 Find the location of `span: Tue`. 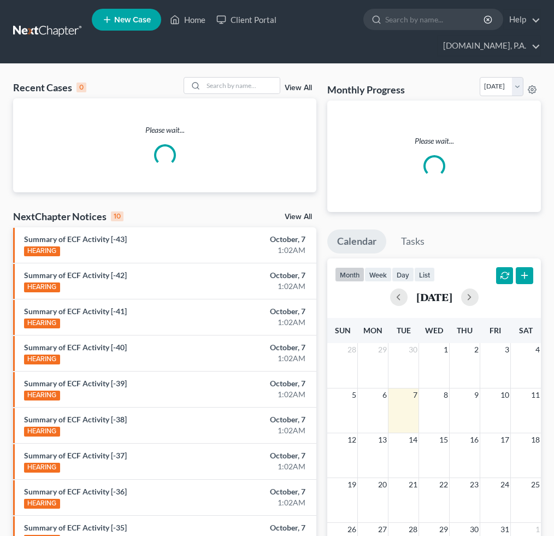

span: Tue is located at coordinates (404, 330).